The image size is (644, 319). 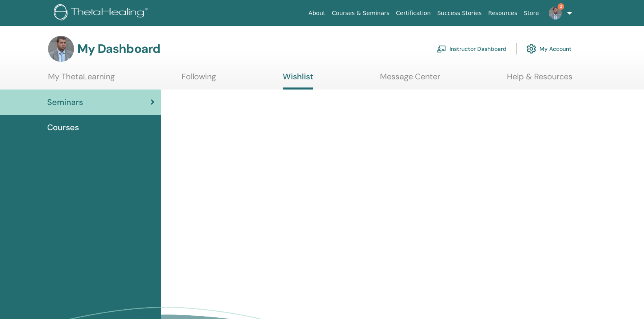 What do you see at coordinates (65, 102) in the screenshot?
I see `span: Seminars` at bounding box center [65, 102].